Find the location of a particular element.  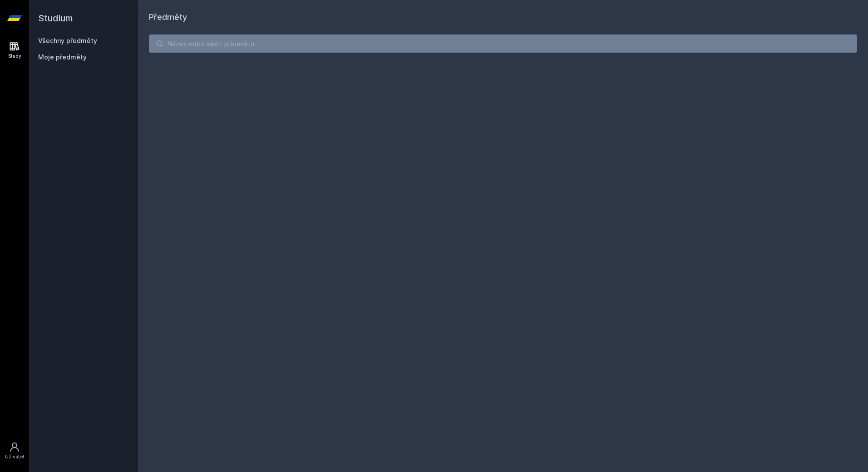

a: Study is located at coordinates (15, 50).